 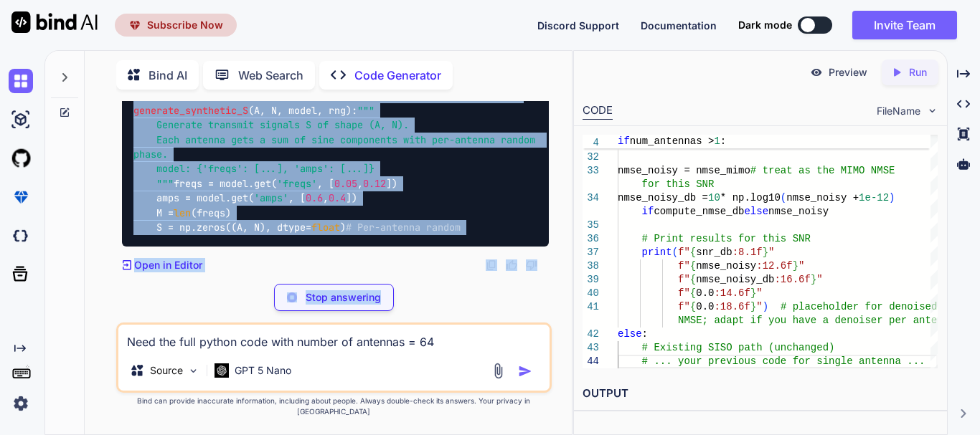 I want to click on span: Dark mode, so click(x=765, y=25).